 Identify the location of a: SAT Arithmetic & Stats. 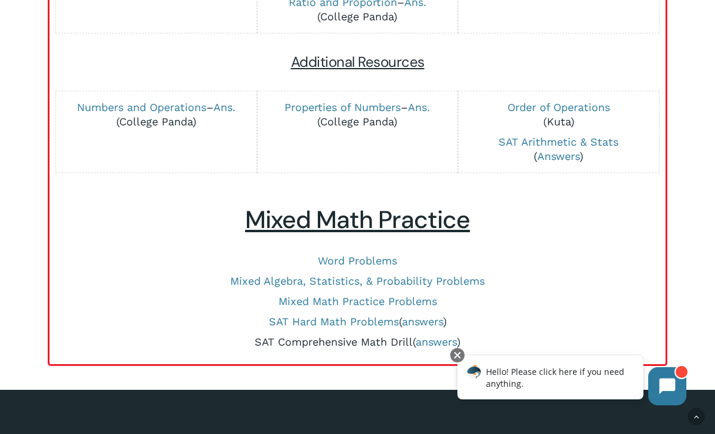
(558, 141).